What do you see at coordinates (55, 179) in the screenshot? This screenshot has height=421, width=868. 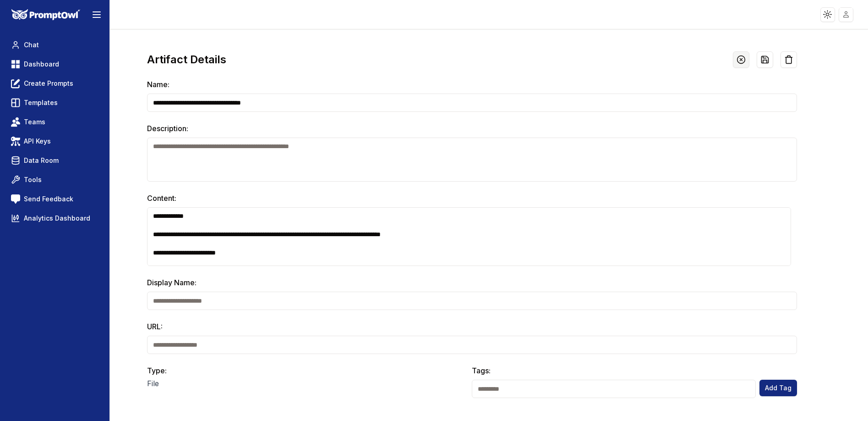 I see `a: Tools` at bounding box center [55, 179].